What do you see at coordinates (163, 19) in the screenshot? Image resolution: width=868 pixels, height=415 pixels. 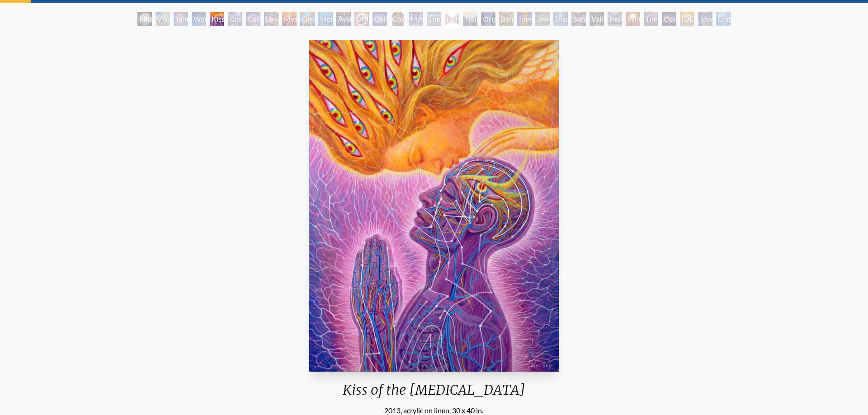 I see `div: Visionary Origin of Language` at bounding box center [163, 19].